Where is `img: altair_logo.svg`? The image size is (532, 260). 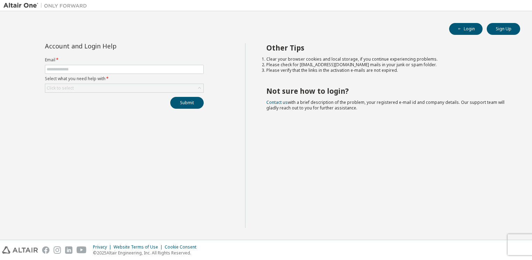
img: altair_logo.svg is located at coordinates (20, 250).